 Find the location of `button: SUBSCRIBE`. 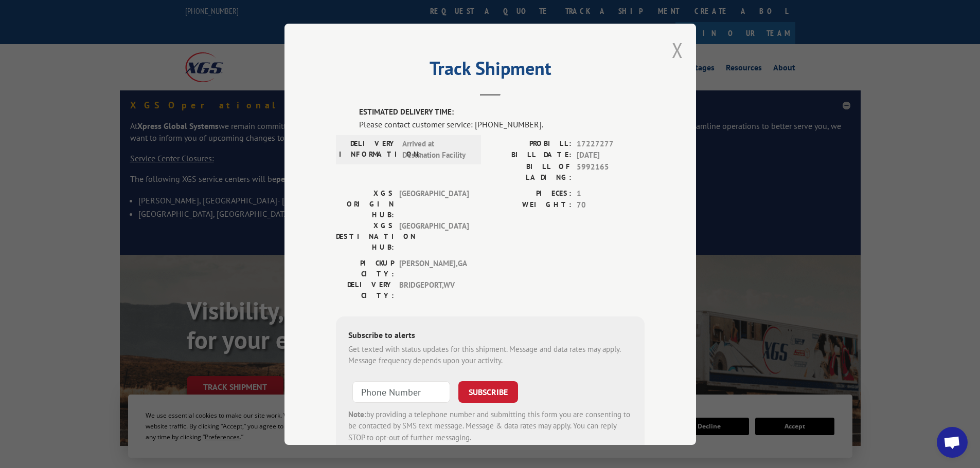

button: SUBSCRIBE is located at coordinates (488, 392).